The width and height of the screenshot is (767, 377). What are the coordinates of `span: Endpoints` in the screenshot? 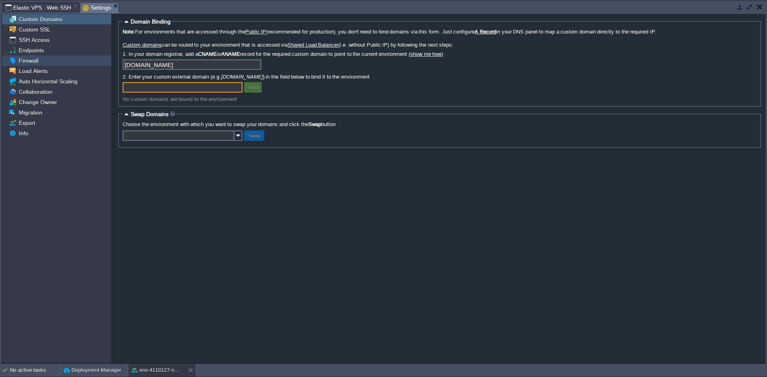 It's located at (31, 50).